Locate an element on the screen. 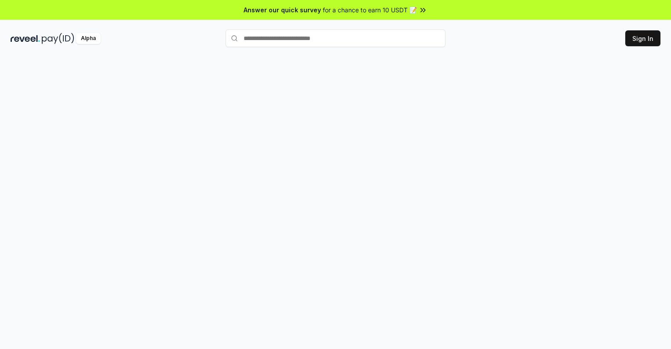 The image size is (671, 349). img: pay_id is located at coordinates (58, 38).